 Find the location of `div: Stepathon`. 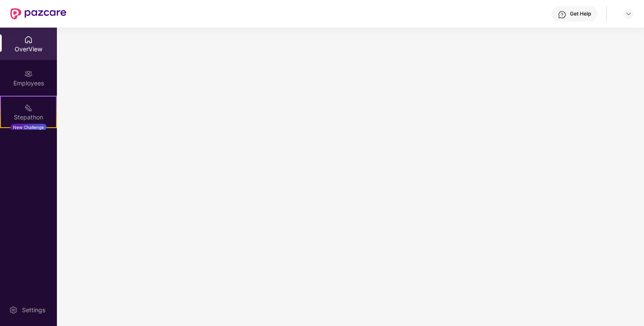

div: Stepathon is located at coordinates (28, 118).